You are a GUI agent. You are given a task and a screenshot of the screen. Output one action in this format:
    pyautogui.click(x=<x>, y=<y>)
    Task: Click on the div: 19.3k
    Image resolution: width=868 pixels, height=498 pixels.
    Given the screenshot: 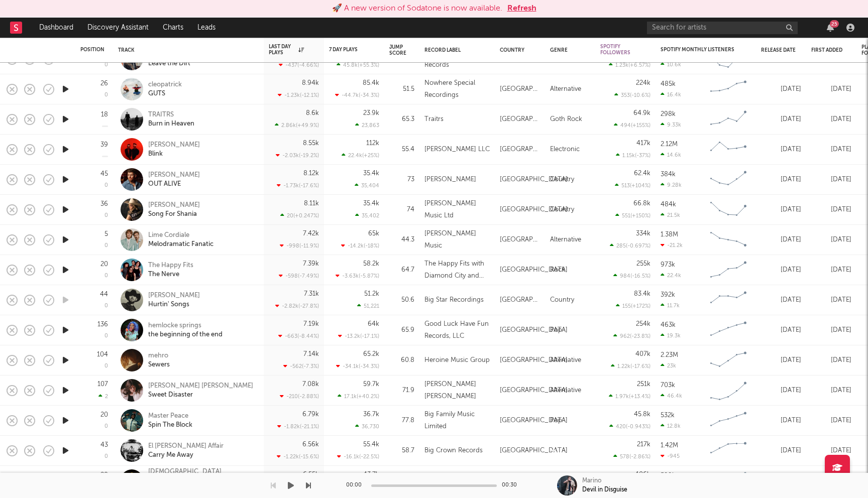 What is the action you would take?
    pyautogui.click(x=670, y=335)
    